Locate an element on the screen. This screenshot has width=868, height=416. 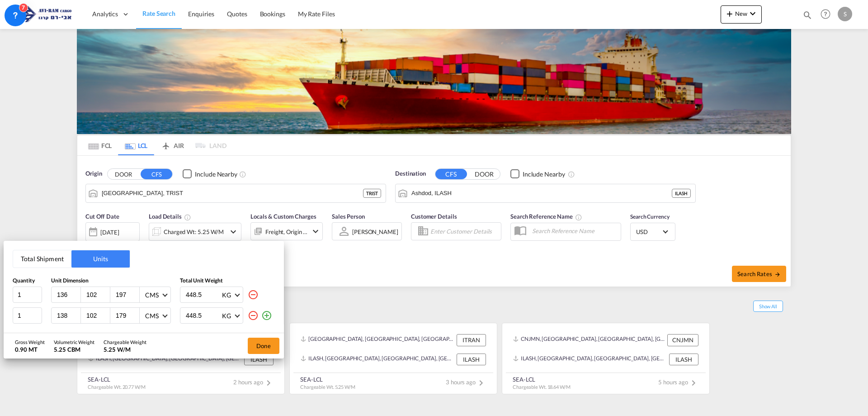
button: Units is located at coordinates (100, 259).